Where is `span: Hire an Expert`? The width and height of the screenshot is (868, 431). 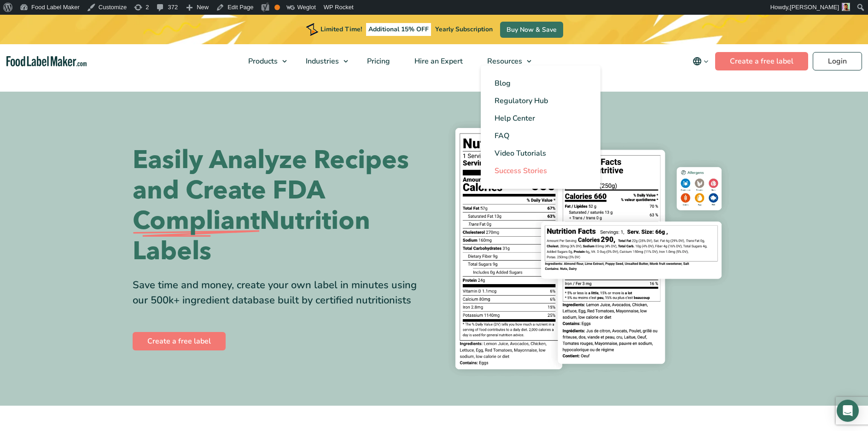 span: Hire an Expert is located at coordinates (437, 62).